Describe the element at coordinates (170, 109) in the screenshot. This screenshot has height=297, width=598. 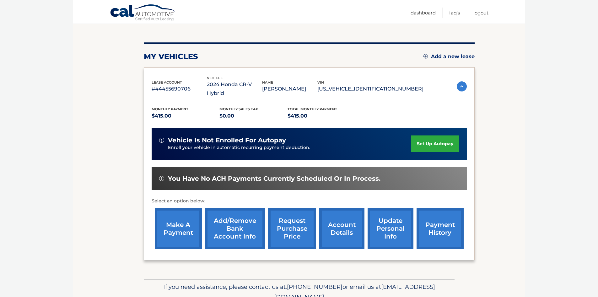
I see `span: Monthly Payment` at that location.